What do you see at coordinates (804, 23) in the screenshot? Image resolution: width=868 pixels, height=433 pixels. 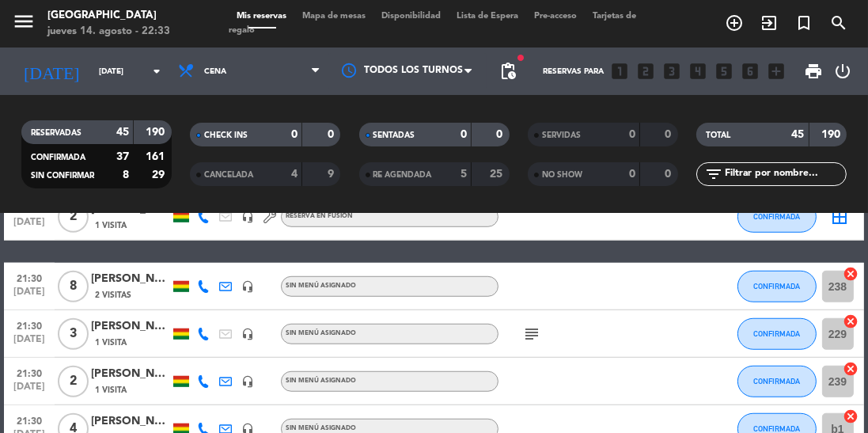 I see `i: turned_in_not` at bounding box center [804, 23].